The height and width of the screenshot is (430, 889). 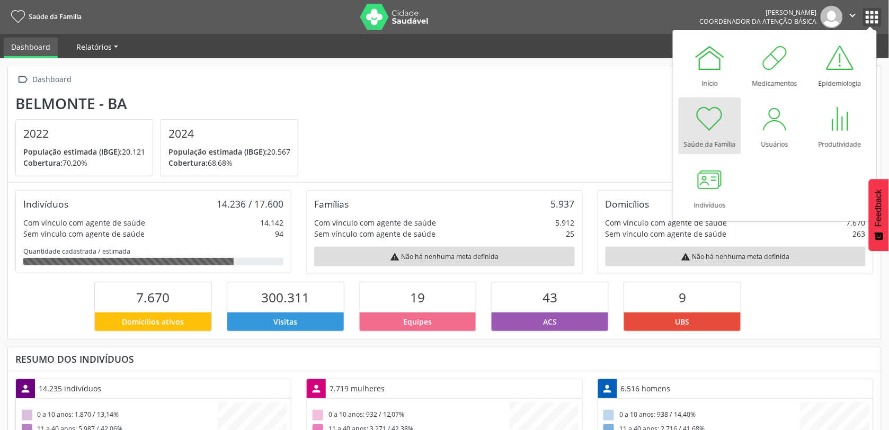 I want to click on div: 5.937, so click(x=562, y=204).